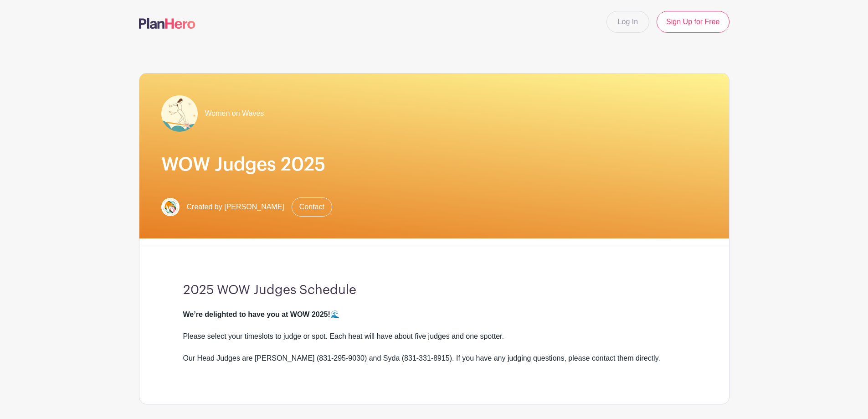 The height and width of the screenshot is (419, 868). I want to click on a: Log In, so click(628, 22).